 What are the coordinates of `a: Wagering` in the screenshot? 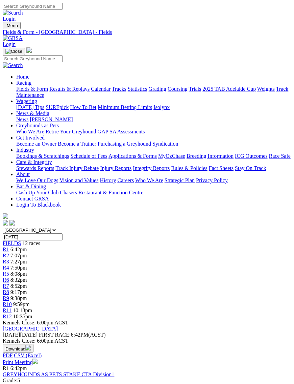 It's located at (27, 101).